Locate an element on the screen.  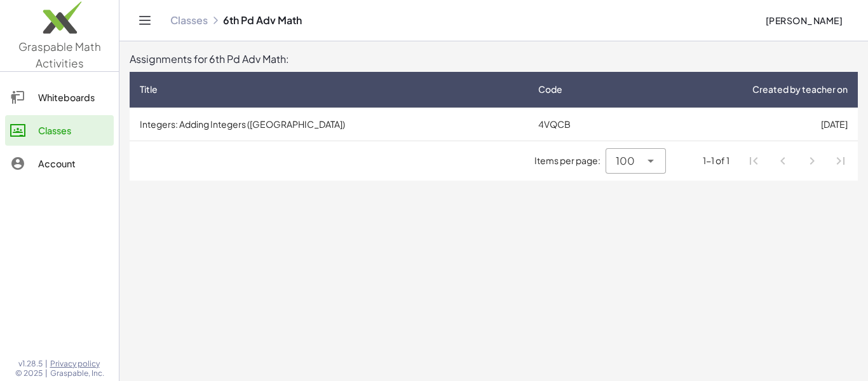
span: Graspable, Inc. is located at coordinates (77, 373).